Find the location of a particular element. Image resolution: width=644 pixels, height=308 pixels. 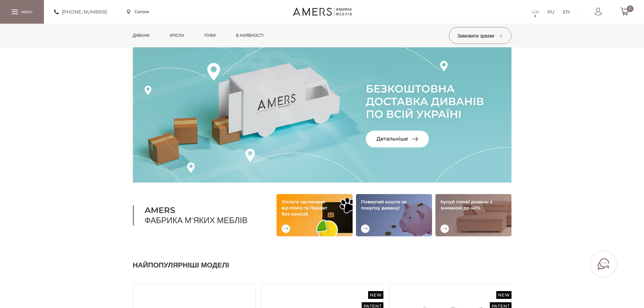

a: Купуй готові дивани зі знижкою до 40% is located at coordinates (474, 215).